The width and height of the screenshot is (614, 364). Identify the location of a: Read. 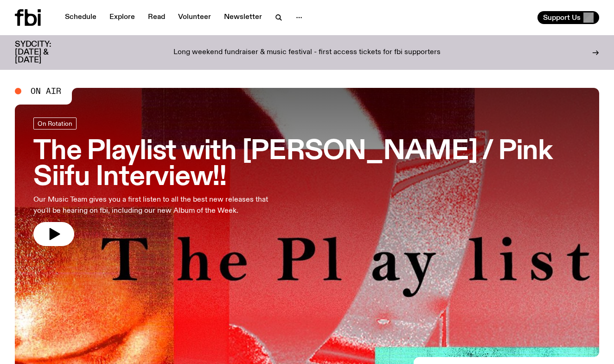
(156, 18).